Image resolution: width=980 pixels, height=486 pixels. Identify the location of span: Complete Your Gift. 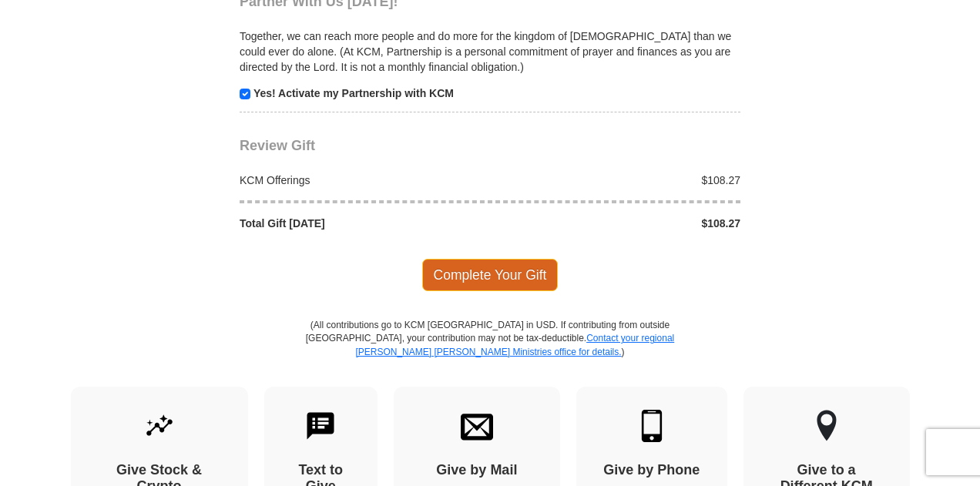
(490, 275).